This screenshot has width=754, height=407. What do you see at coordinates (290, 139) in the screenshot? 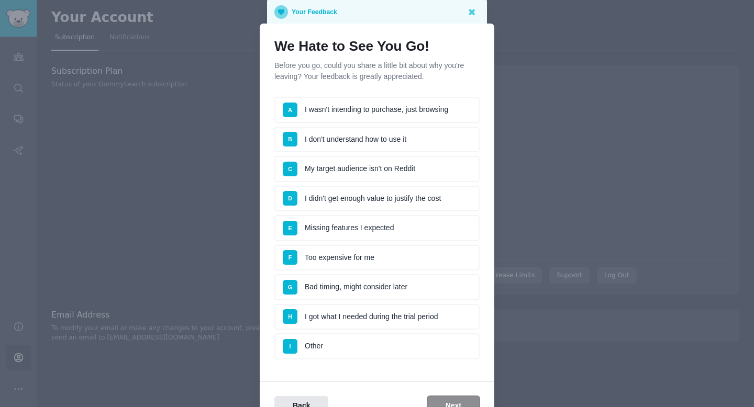
I see `span: B` at bounding box center [290, 139].